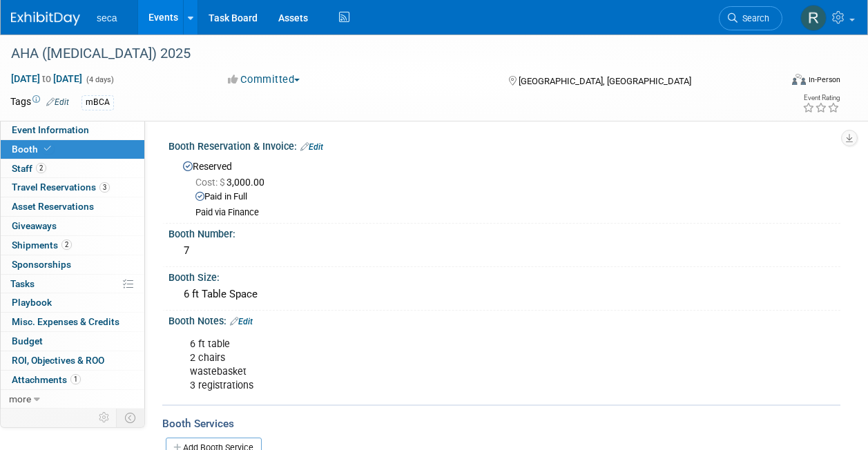  What do you see at coordinates (750, 18) in the screenshot?
I see `a: Search` at bounding box center [750, 18].